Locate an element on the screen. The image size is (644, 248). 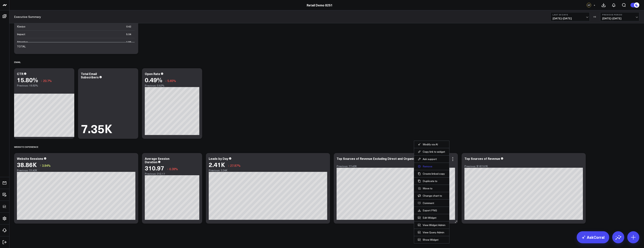
button: Ask support is located at coordinates (431, 159).